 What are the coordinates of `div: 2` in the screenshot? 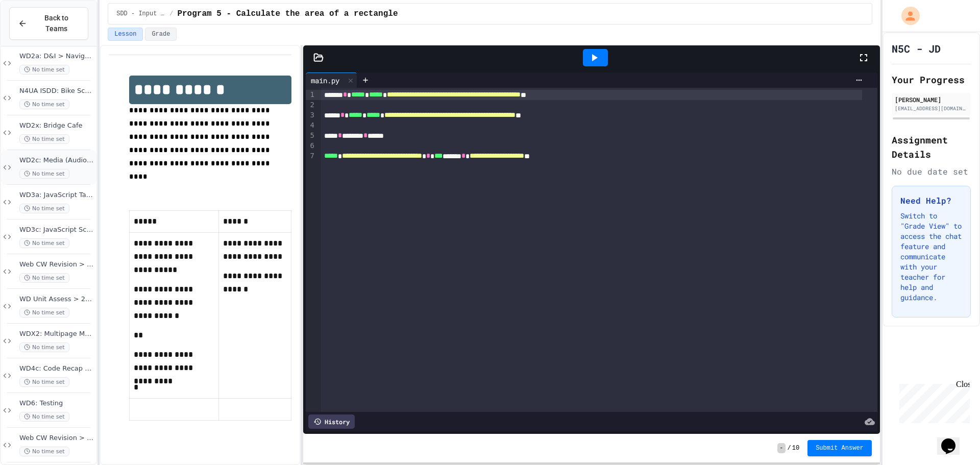 It's located at (311, 105).